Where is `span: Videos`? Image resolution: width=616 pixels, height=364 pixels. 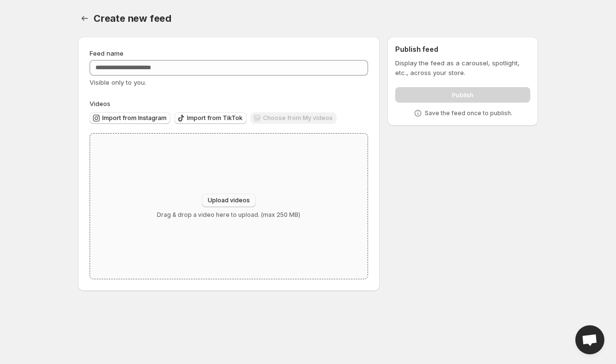
span: Videos is located at coordinates (100, 104).